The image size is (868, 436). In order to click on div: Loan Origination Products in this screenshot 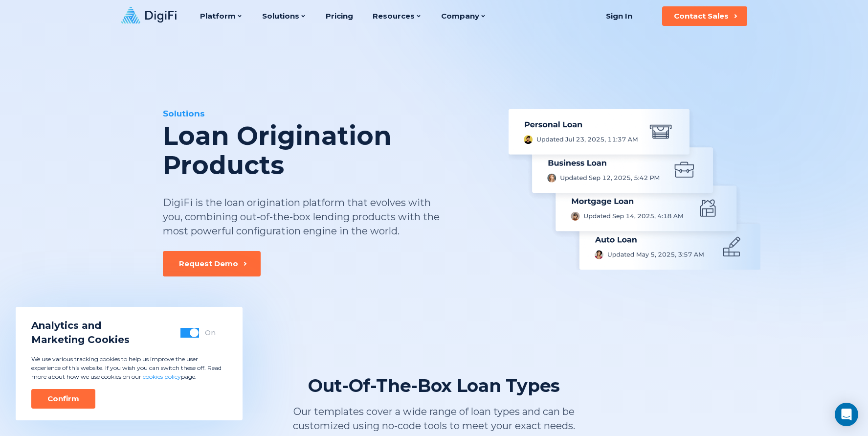, I will do `click(328, 151)`.